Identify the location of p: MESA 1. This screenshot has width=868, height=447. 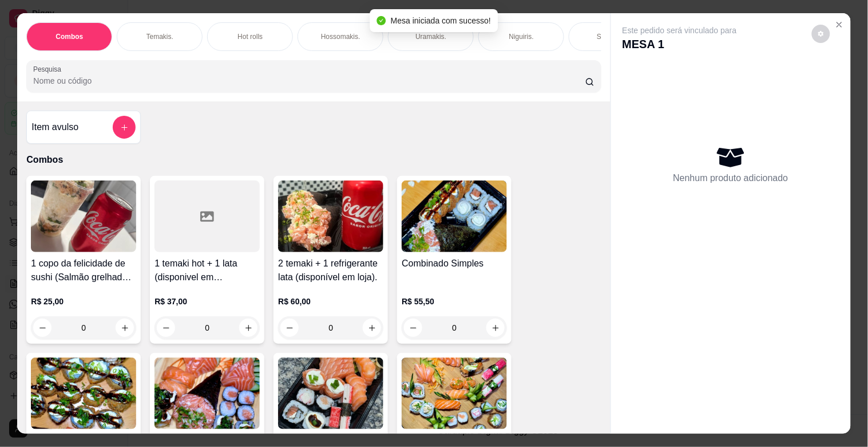
(680, 44).